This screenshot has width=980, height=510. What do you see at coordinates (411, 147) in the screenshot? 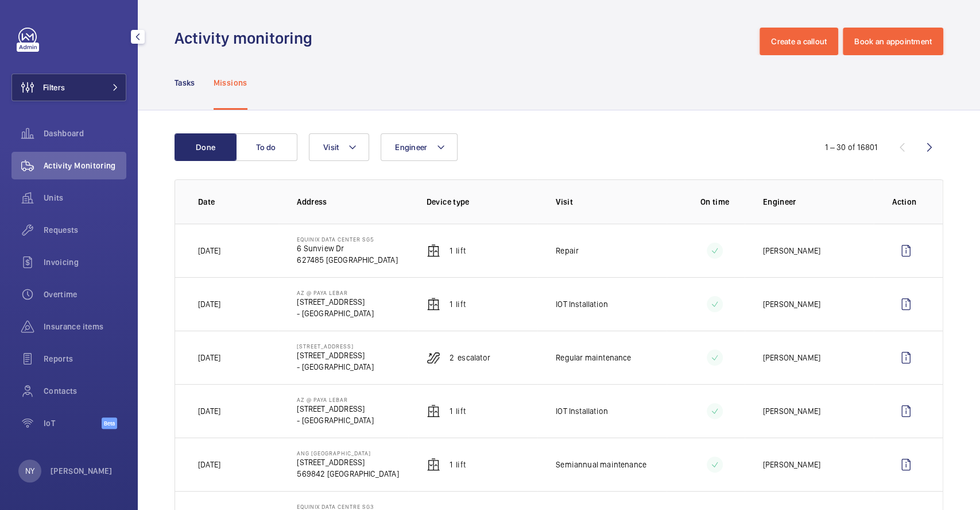
I see `span: Engineer` at bounding box center [411, 147].